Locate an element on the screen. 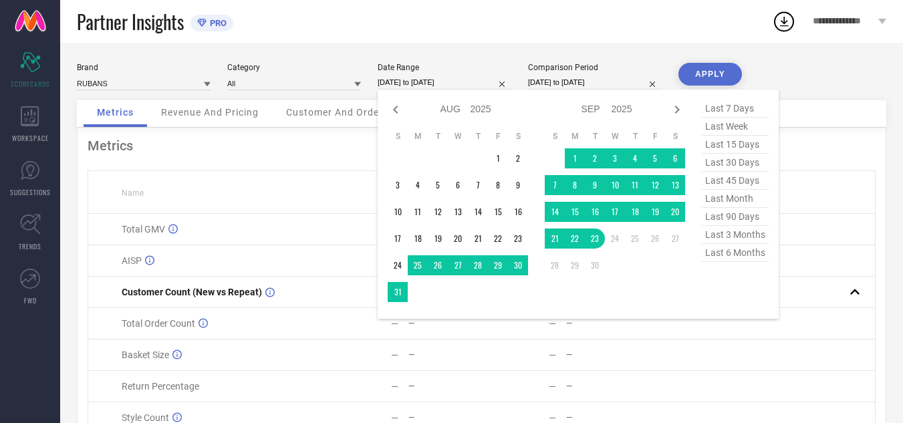  td: Sun Sep 21 2025 is located at coordinates (555, 239).